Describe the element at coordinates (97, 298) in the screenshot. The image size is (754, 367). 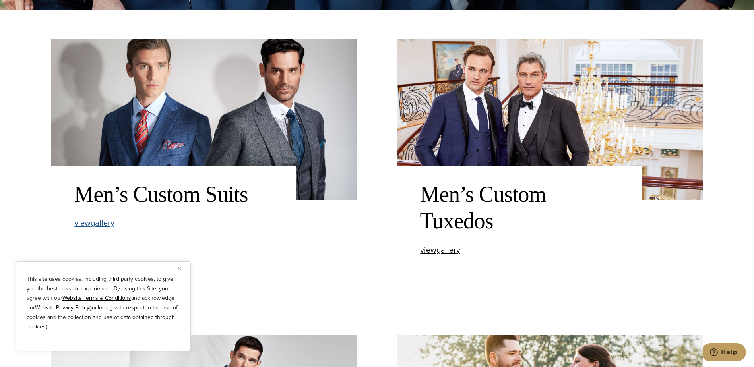
I see `a: Website Terms & Conditions` at that location.